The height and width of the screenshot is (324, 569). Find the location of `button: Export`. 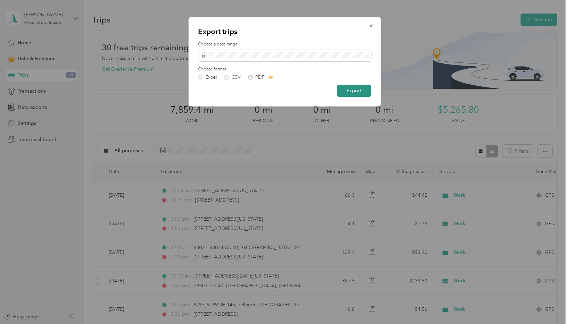

button: Export is located at coordinates (354, 90).